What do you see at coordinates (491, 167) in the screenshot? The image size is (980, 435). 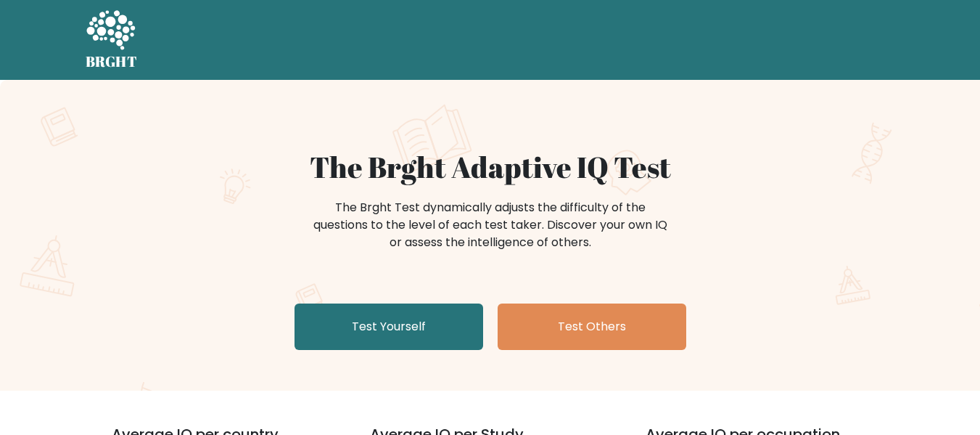 I see `h1: The Brght Adaptive IQ Test` at bounding box center [491, 167].